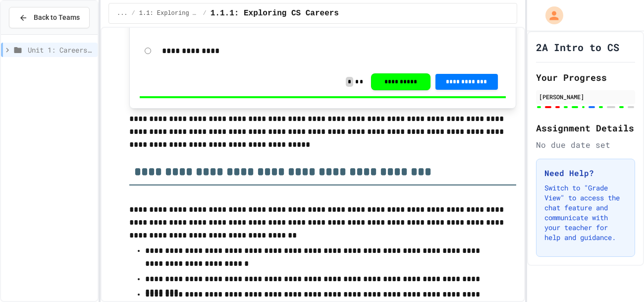 Image resolution: width=644 pixels, height=302 pixels. I want to click on button: Back to Teams, so click(49, 17).